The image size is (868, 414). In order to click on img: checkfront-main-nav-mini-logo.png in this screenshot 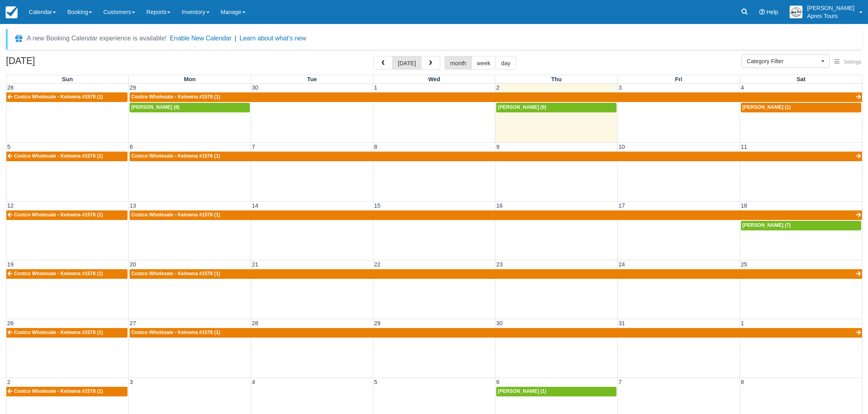, I will do `click(12, 12)`.